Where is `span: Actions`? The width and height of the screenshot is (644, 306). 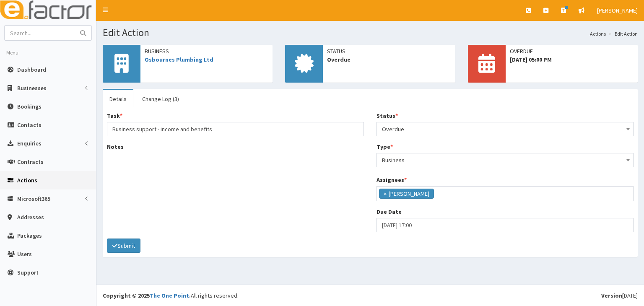 span: Actions is located at coordinates (27, 181).